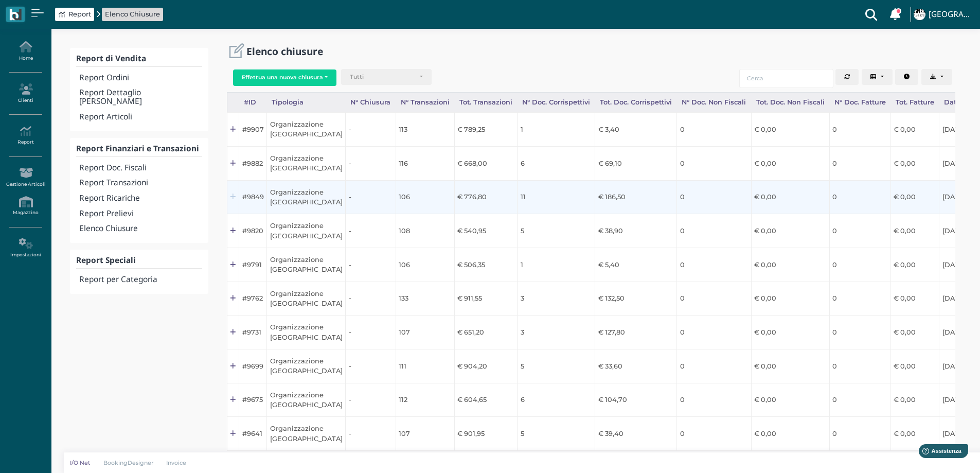 The width and height of the screenshot is (980, 473). Describe the element at coordinates (860, 103) in the screenshot. I see `div: N° Doc. Fatture` at that location.